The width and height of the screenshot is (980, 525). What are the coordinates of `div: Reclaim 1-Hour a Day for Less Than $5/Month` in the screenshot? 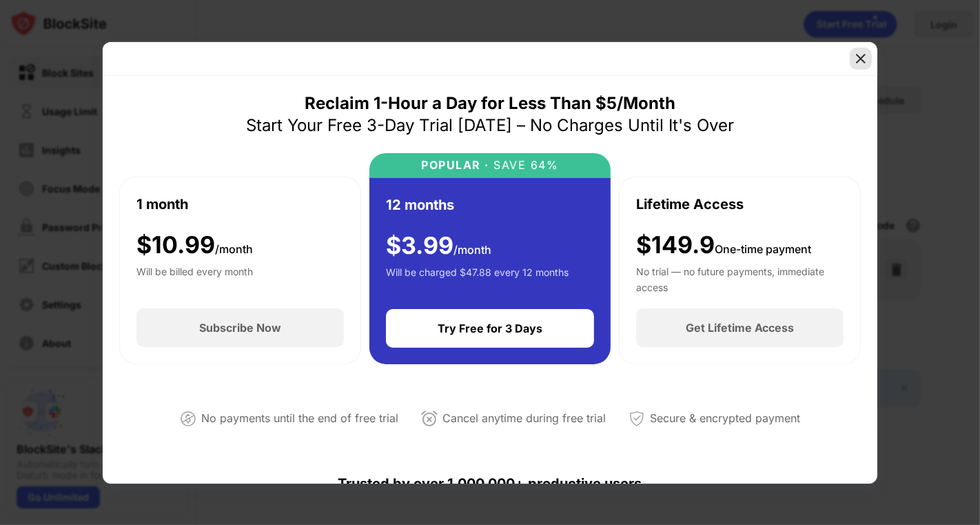 It's located at (490, 103).